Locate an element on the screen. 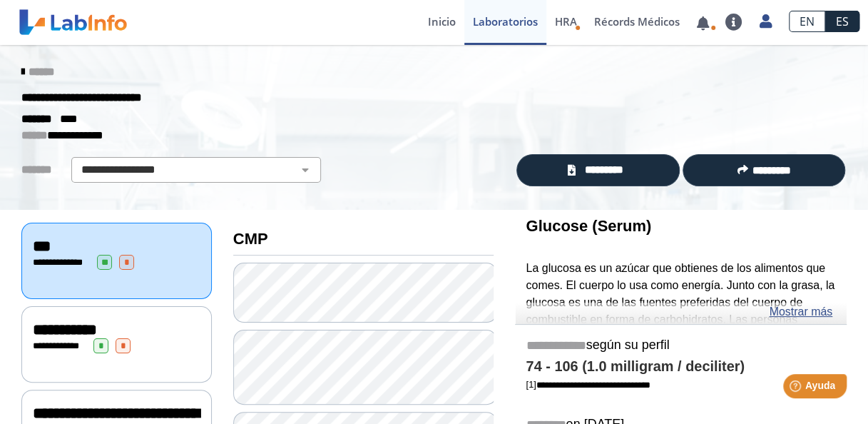 The image size is (868, 424). p: La glucosa es un azúcar que obtienes de los alimentos que comes. El cuerpo lo usa como energía. J... is located at coordinates (681, 336).